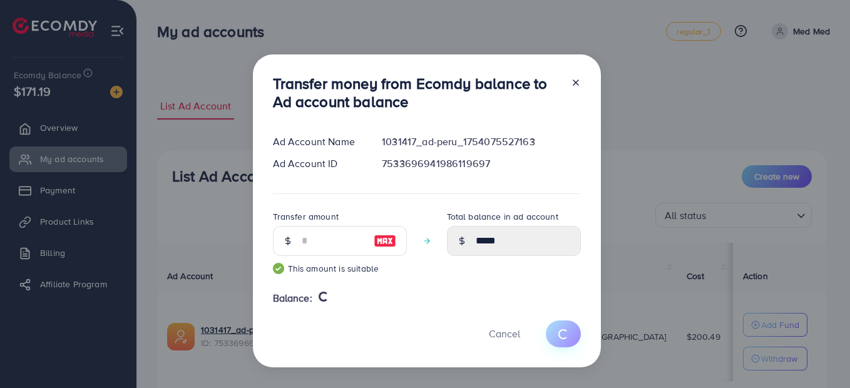 The image size is (850, 388). What do you see at coordinates (505, 334) in the screenshot?
I see `button: Cancel` at bounding box center [505, 334].